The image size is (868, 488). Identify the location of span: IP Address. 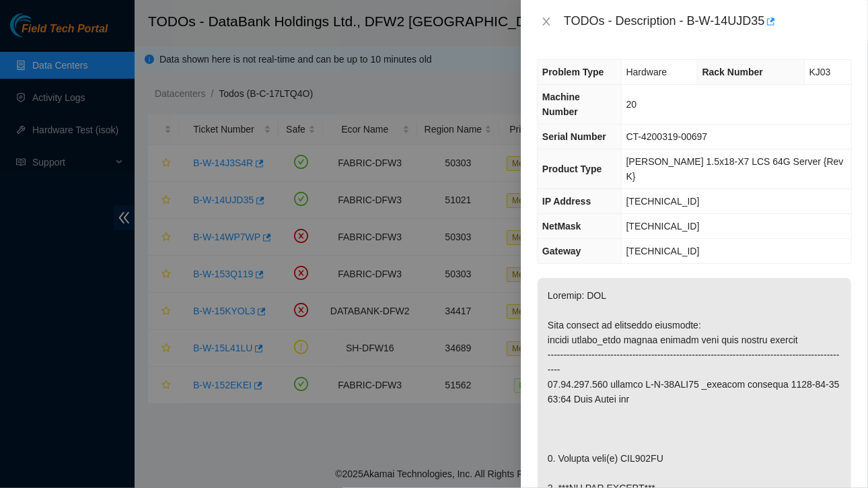
(567, 201).